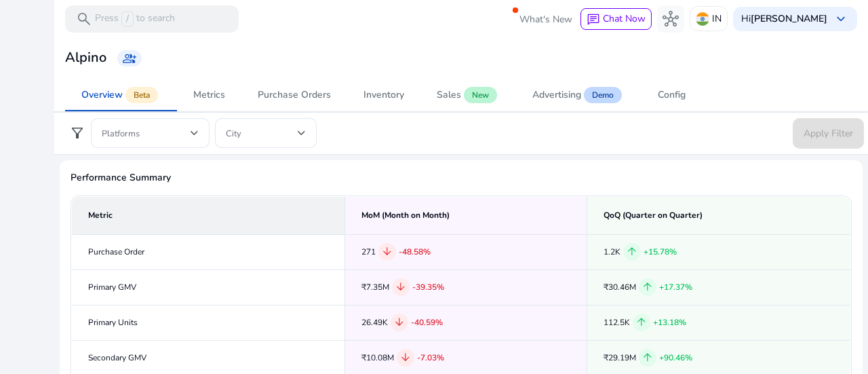  Describe the element at coordinates (671, 19) in the screenshot. I see `button: hub` at that location.